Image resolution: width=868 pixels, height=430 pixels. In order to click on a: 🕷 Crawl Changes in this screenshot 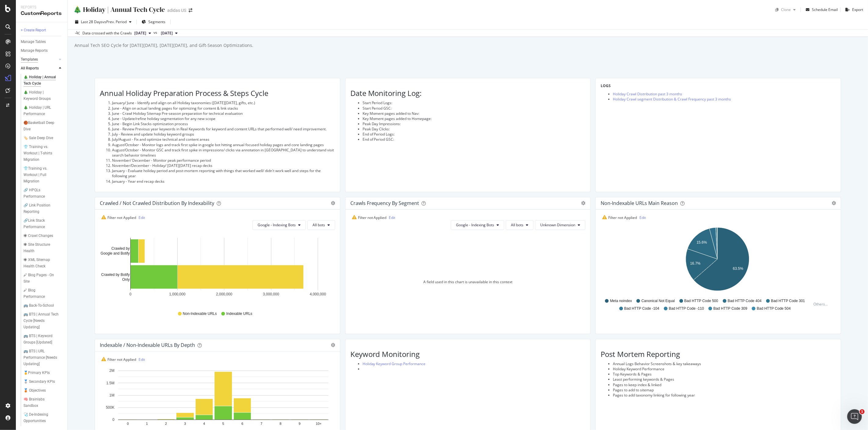, I will do `click(43, 236)`.